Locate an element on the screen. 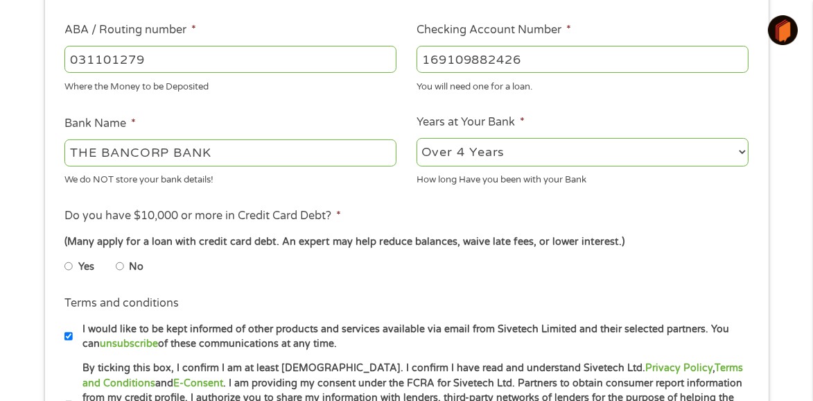  a: E-Consent is located at coordinates (198, 383).